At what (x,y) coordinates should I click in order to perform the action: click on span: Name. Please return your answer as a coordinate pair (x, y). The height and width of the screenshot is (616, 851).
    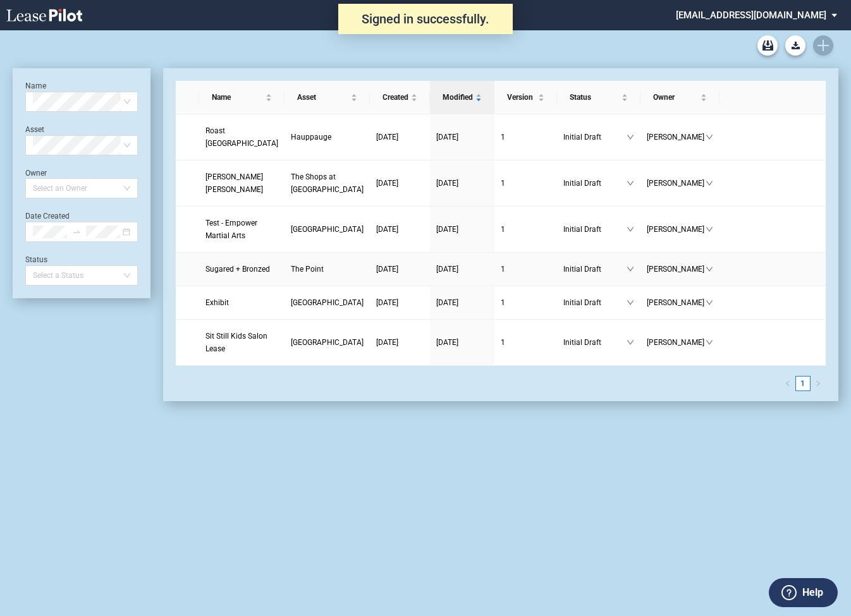
    Looking at the image, I should click on (237, 98).